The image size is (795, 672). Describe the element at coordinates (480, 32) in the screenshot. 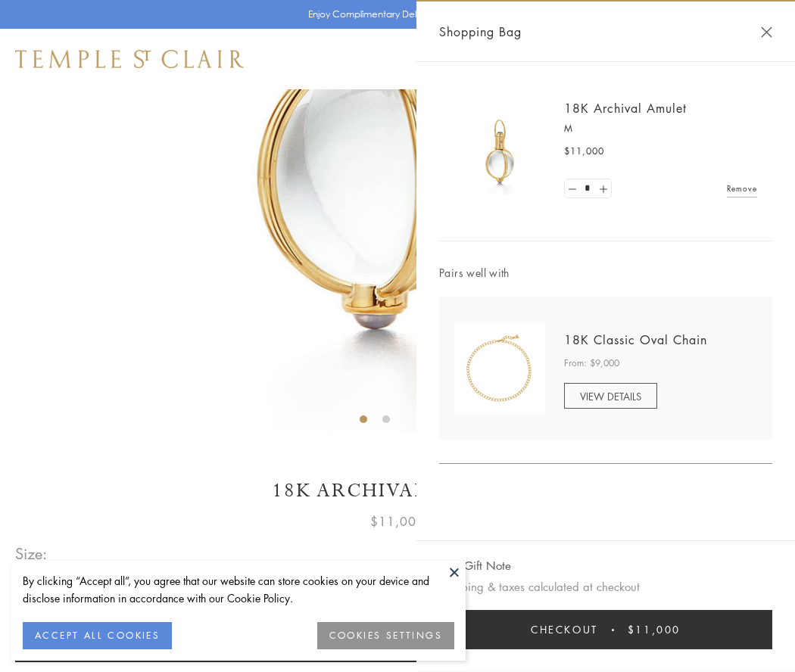

I see `span: Shopping Bag` at that location.